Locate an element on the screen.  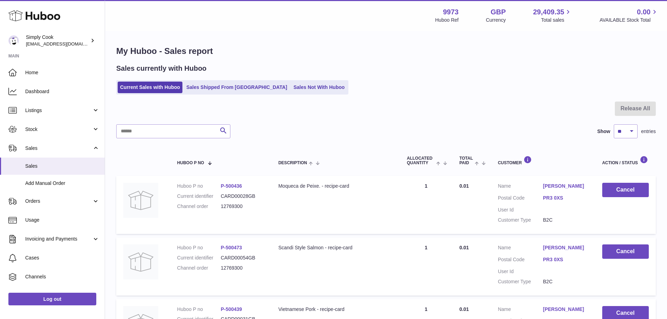
span: 29,409.35 is located at coordinates (548, 12).